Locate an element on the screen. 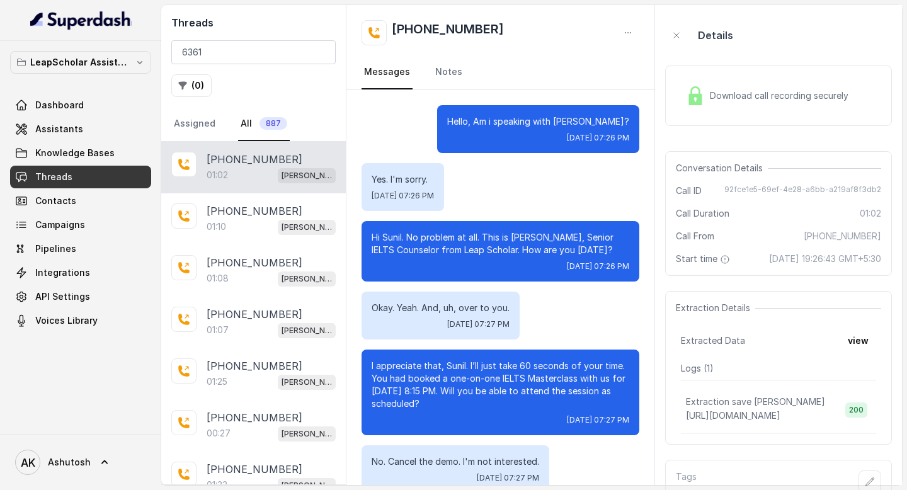 This screenshot has width=907, height=490. a: Threads is located at coordinates (81, 177).